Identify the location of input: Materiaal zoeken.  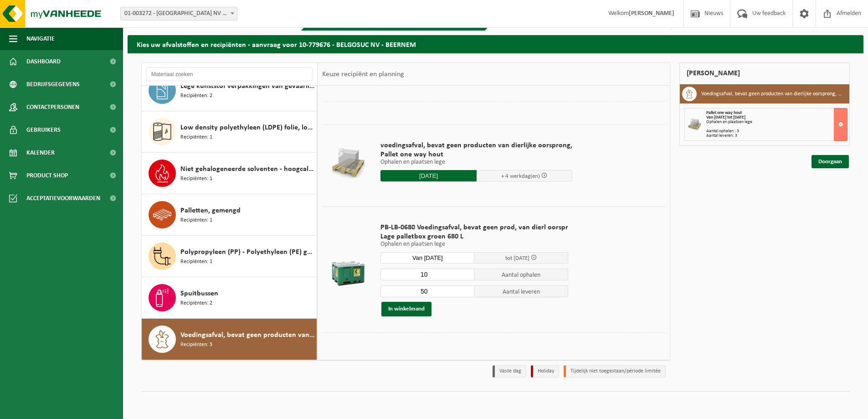
(229, 74).